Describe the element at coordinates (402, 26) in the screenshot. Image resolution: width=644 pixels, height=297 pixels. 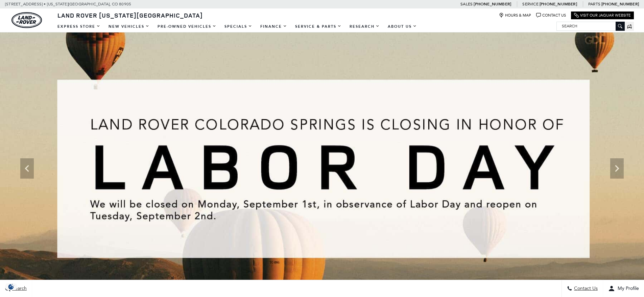
I see `a: About Us` at that location.